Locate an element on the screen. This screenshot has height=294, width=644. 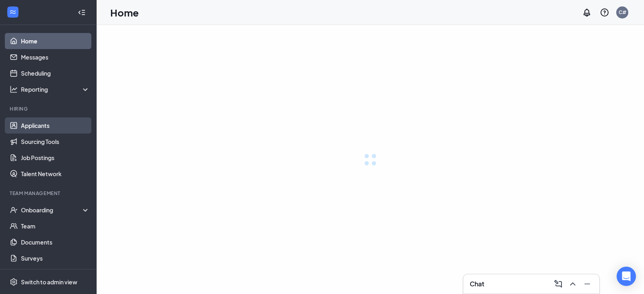
svg: Minimize is located at coordinates (587, 284).